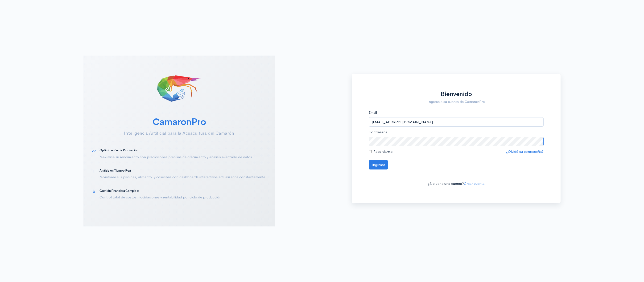 This screenshot has width=644, height=282. What do you see at coordinates (525, 152) in the screenshot?
I see `a: ¿Olvidó su contraseña?` at bounding box center [525, 152].